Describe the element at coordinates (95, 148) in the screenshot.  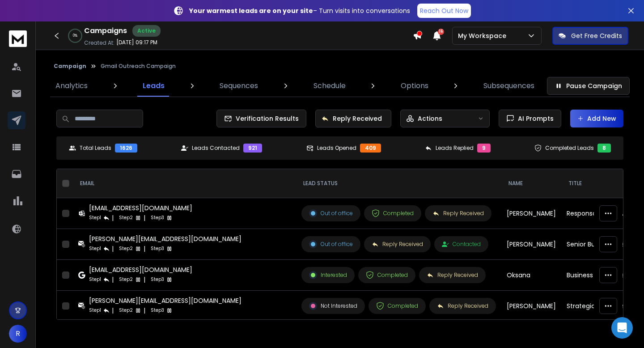
I see `p: Total Leads` at that location.